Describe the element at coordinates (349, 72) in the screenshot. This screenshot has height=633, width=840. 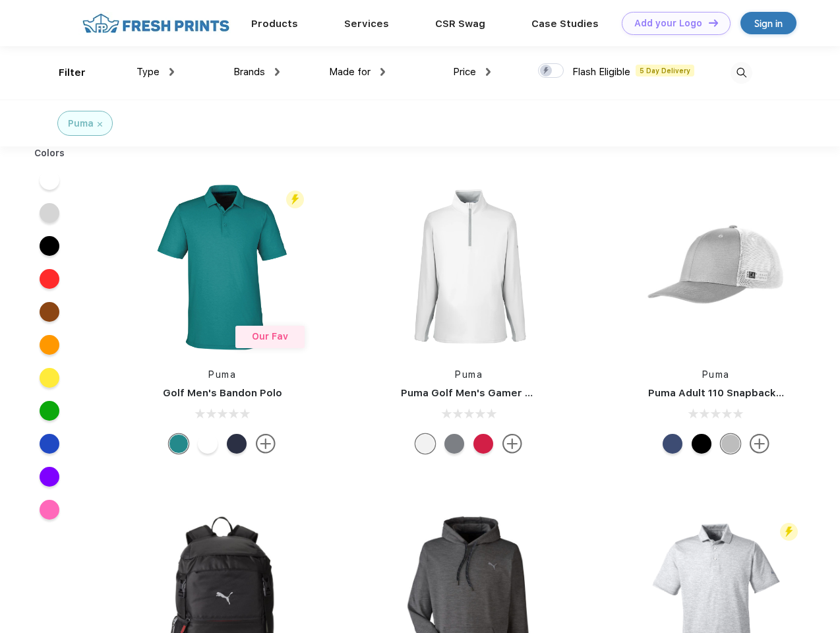
I see `span: Made for` at that location.